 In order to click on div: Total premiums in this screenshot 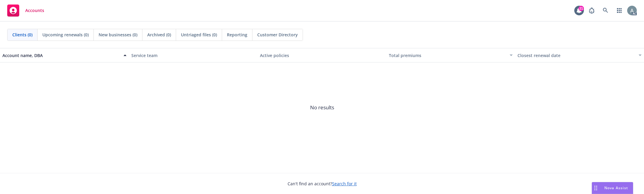, I will do `click(447, 55)`.